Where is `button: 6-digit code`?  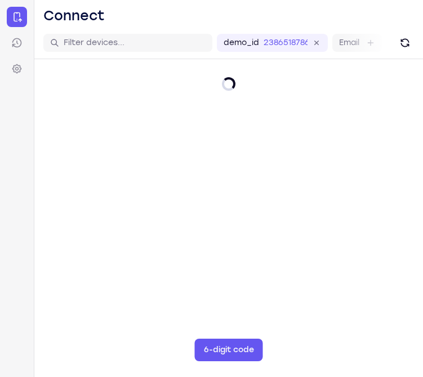 button: 6-digit code is located at coordinates (229, 350).